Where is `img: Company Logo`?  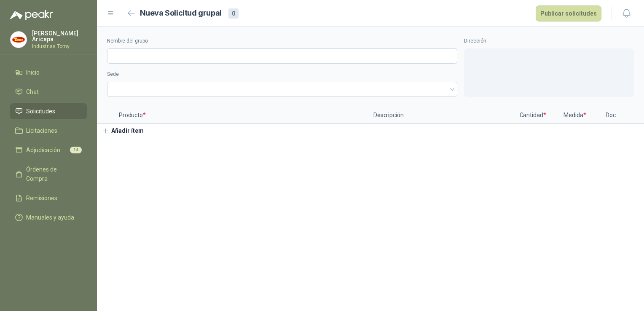 img: Company Logo is located at coordinates (19, 40).